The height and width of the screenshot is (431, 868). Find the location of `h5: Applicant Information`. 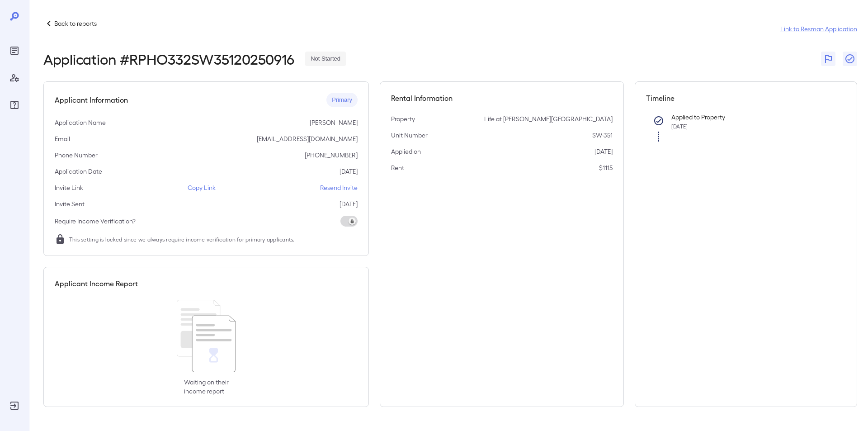

h5: Applicant Information is located at coordinates (91, 100).